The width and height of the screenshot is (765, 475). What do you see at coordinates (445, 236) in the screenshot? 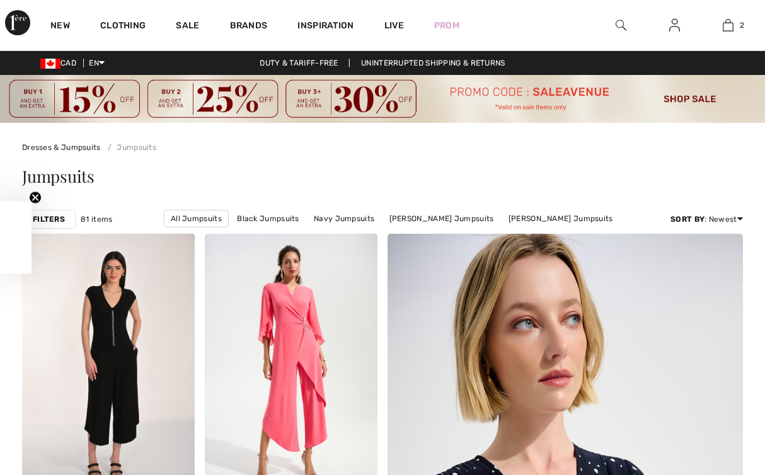
I see `a: Solid Jumpsuits` at bounding box center [445, 236].